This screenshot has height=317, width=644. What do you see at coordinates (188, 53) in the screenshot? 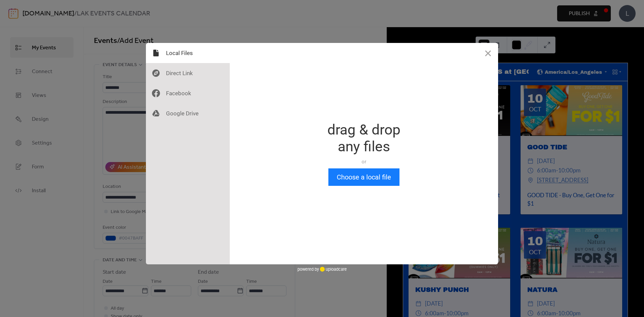
I see `div: Local Files` at bounding box center [188, 53].